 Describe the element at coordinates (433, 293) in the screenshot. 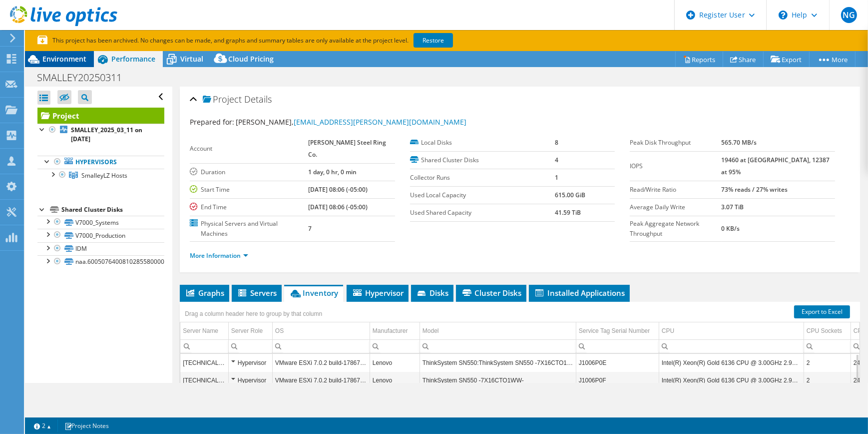

I see `span: Disks` at that location.